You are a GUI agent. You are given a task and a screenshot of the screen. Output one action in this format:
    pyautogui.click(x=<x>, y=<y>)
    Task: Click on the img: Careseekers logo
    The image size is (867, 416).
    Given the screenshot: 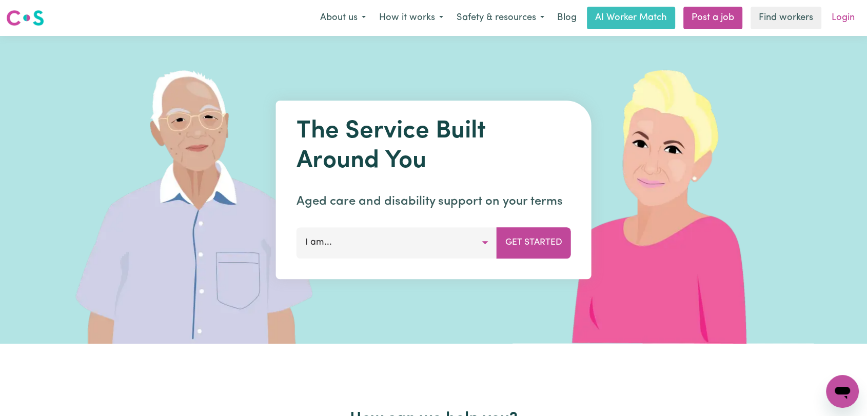 What is the action you would take?
    pyautogui.click(x=25, y=18)
    